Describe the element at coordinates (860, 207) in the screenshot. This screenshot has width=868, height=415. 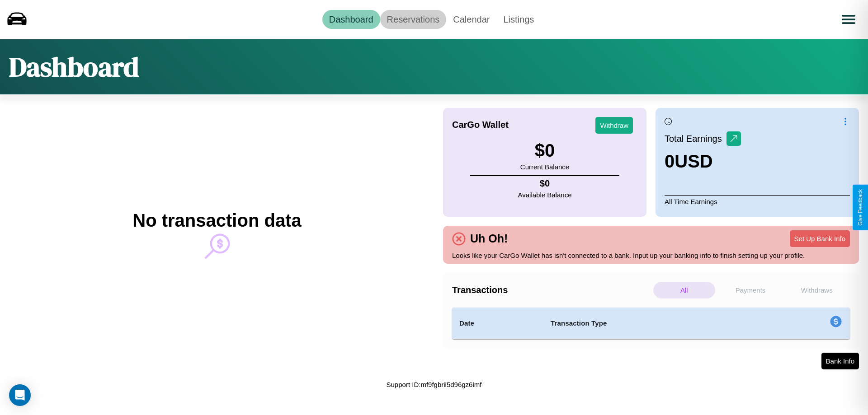
I see `div: Give Feedback` at that location.